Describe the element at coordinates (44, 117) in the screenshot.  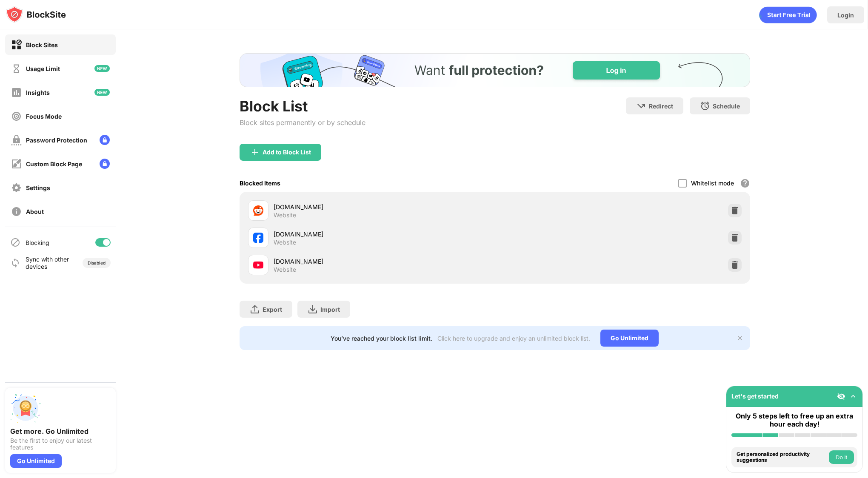
I see `div: Focus Mode` at that location.